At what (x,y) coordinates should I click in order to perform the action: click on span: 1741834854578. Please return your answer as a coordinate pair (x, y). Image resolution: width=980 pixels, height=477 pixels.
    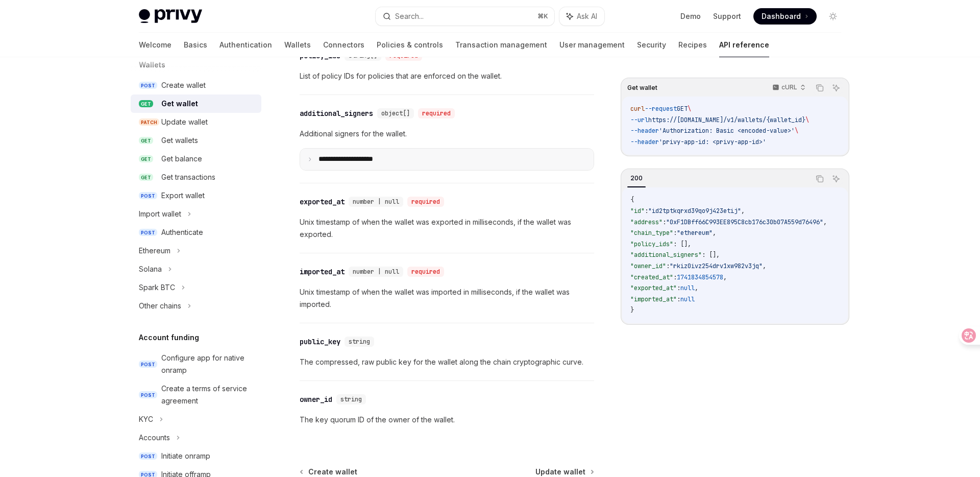
    Looking at the image, I should click on (700, 277).